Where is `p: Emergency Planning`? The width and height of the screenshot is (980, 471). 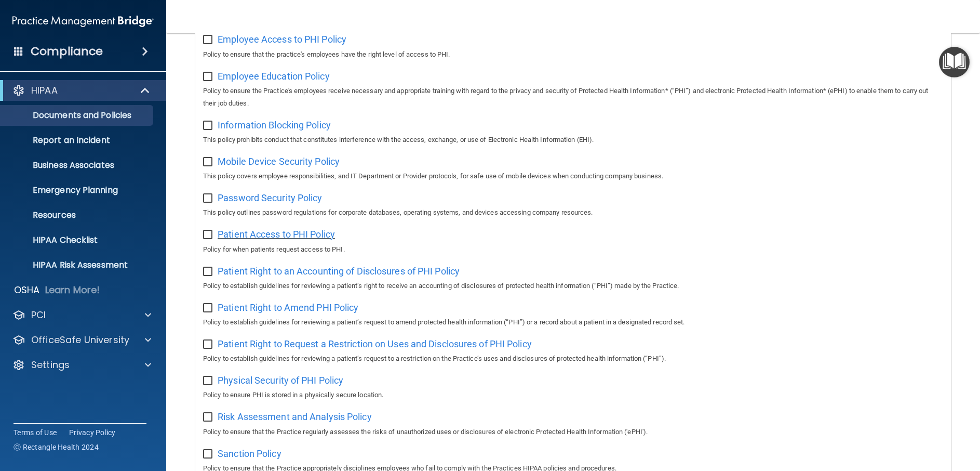
p: Emergency Planning is located at coordinates (77, 190).